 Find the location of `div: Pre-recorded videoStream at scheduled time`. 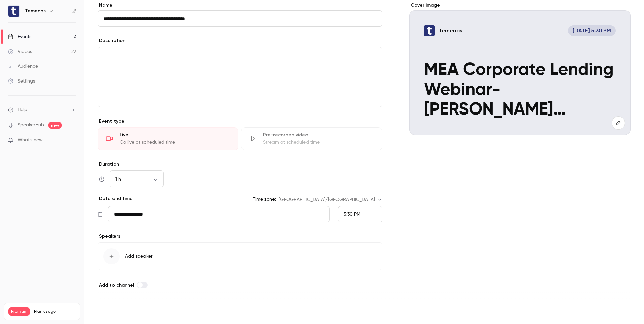

div: Pre-recorded videoStream at scheduled time is located at coordinates (311, 139).